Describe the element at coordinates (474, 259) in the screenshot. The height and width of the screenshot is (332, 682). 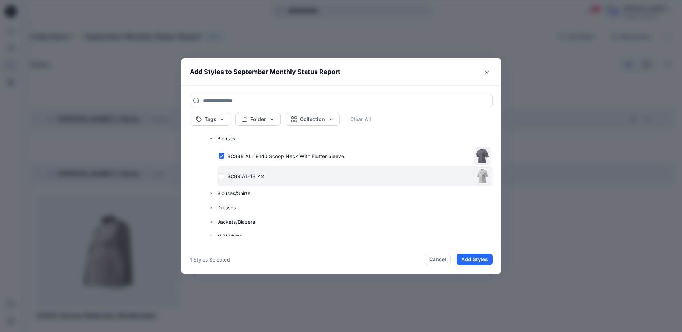
I see `button: Add Styles` at that location.